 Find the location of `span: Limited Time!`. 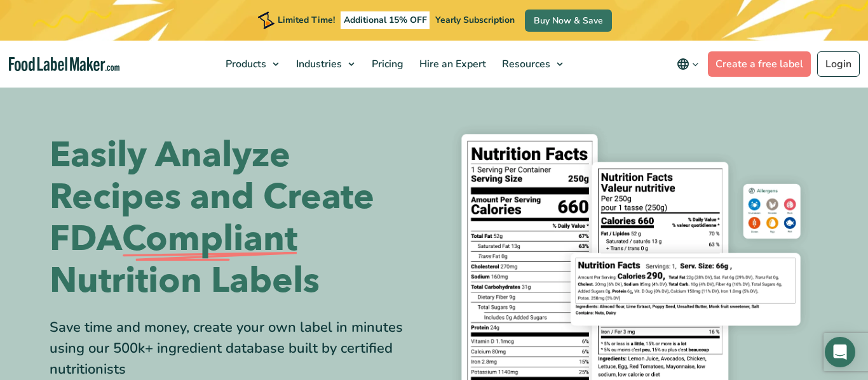

span: Limited Time! is located at coordinates (306, 19).